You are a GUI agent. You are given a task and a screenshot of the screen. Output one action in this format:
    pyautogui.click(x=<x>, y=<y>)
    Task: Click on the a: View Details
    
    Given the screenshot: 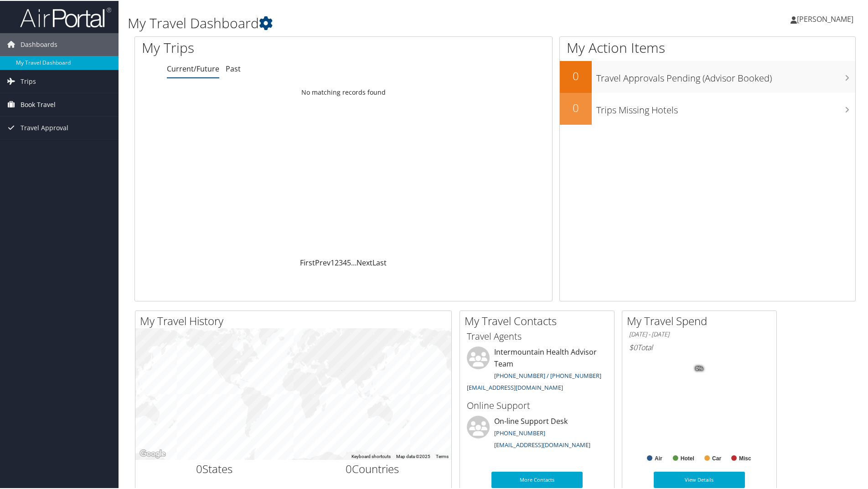 What is the action you would take?
    pyautogui.click(x=699, y=479)
    